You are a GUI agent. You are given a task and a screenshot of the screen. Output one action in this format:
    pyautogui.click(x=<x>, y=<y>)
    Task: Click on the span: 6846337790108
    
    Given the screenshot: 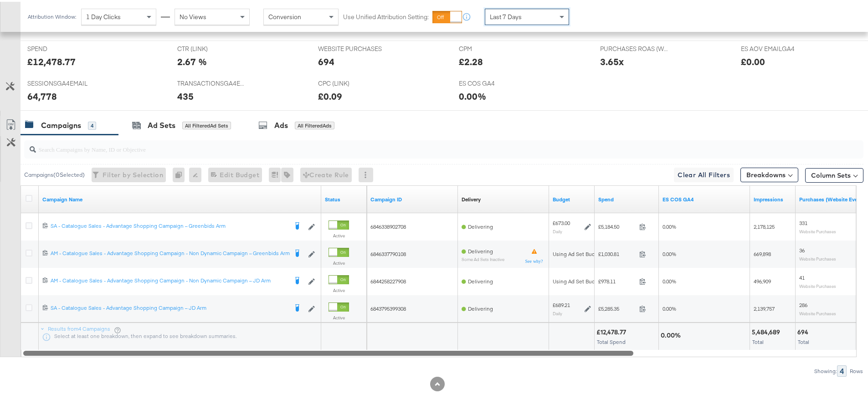 What is the action you would take?
    pyautogui.click(x=388, y=252)
    